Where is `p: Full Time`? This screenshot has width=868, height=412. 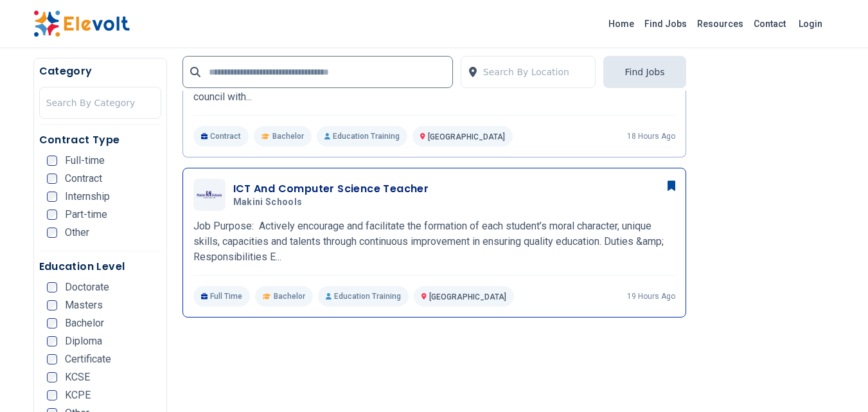 p: Full Time is located at coordinates (221, 296).